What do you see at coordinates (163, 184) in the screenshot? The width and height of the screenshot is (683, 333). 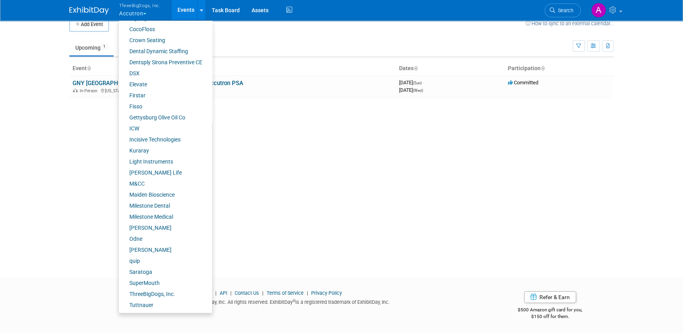 I see `a: M&CC` at bounding box center [163, 184].